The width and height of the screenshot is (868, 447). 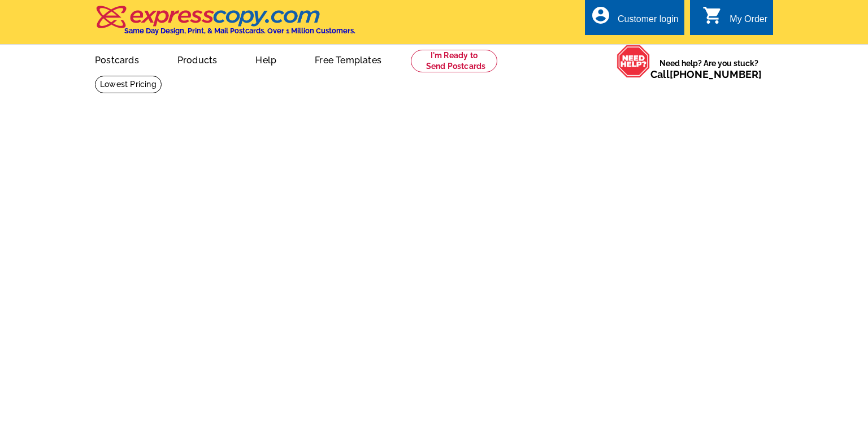 I want to click on a: account_circle Customer login, so click(x=635, y=19).